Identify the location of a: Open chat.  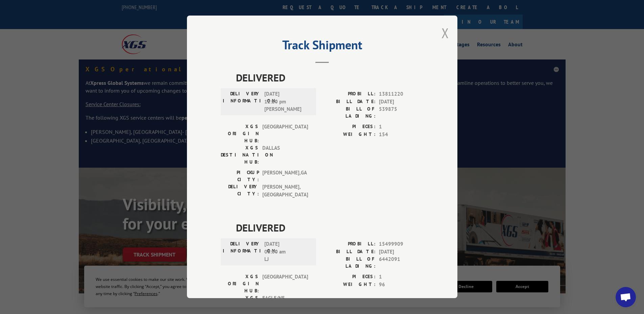
(626, 297).